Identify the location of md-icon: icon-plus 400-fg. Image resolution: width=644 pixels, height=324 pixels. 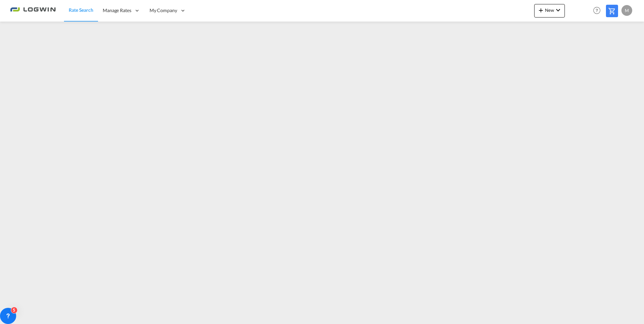
(540, 10).